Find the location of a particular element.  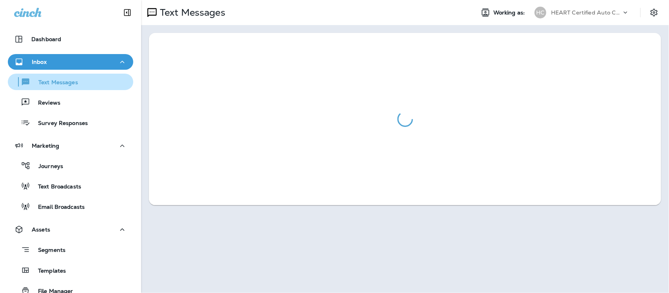

p: Text Broadcasts is located at coordinates (56, 187).